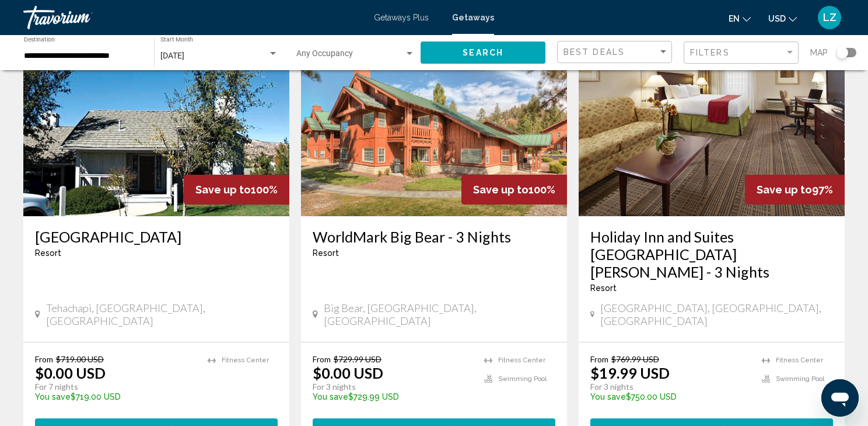 The width and height of the screenshot is (868, 426). Describe the element at coordinates (193, 18) in the screenshot. I see `a: Travorium` at that location.